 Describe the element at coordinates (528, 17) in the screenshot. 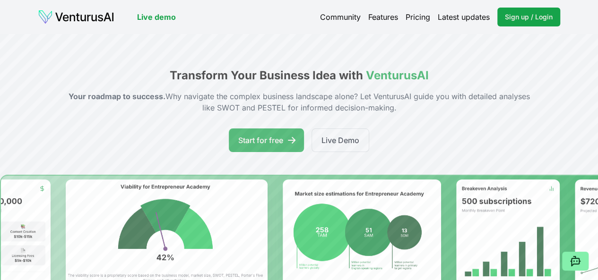

I see `span: Sign up / Login` at that location.